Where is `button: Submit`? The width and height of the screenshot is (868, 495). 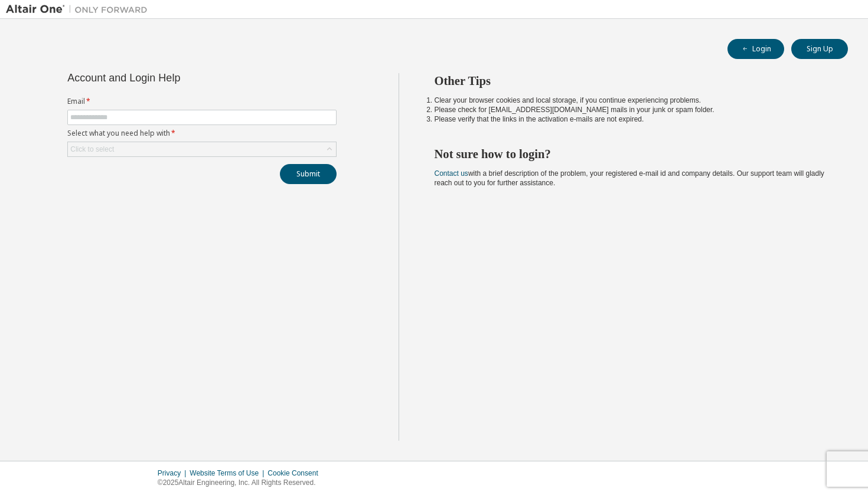 button: Submit is located at coordinates (308, 174).